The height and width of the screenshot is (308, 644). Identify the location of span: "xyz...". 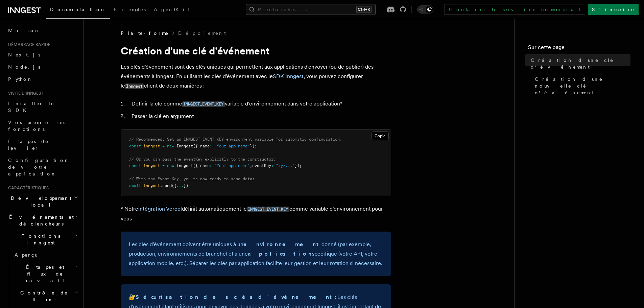
(285, 166).